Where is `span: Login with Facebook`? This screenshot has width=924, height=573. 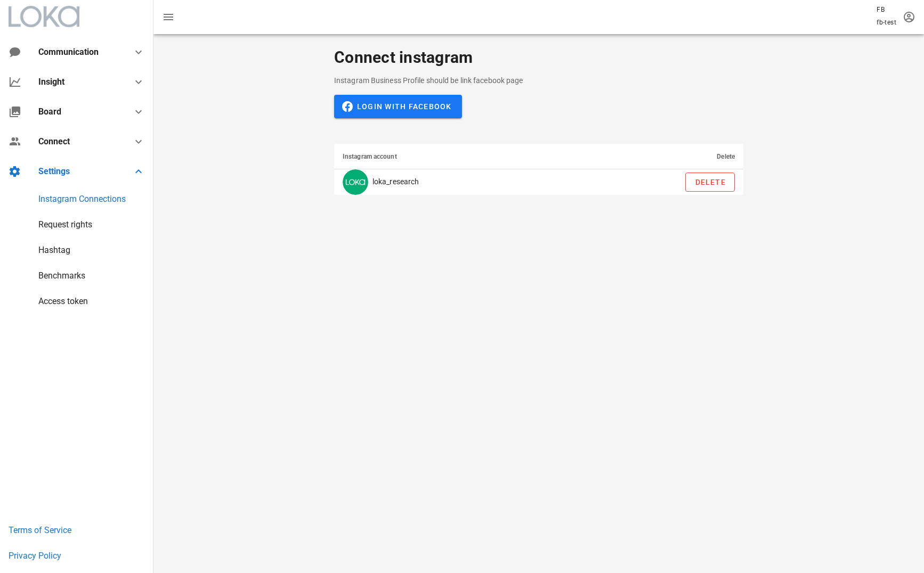
span: Login with Facebook is located at coordinates (398, 106).